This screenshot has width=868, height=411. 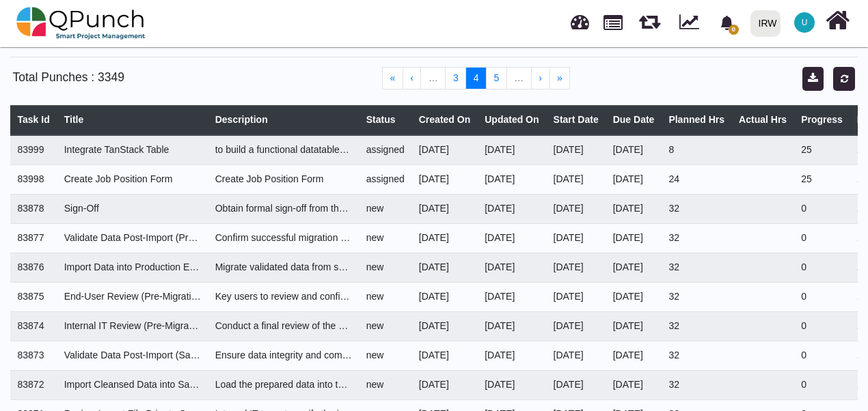 What do you see at coordinates (284, 384) in the screenshot?
I see `div: Load the prepared data into the sandbox environment.` at bounding box center [284, 384].